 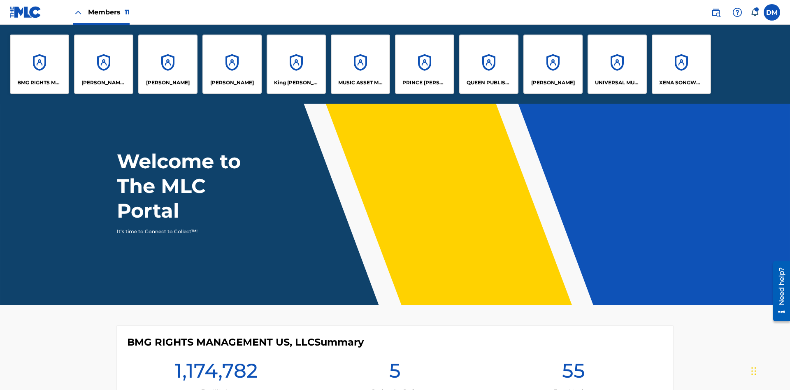 What do you see at coordinates (14, 29) in the screenshot?
I see `div: Need help?` at bounding box center [14, 29].